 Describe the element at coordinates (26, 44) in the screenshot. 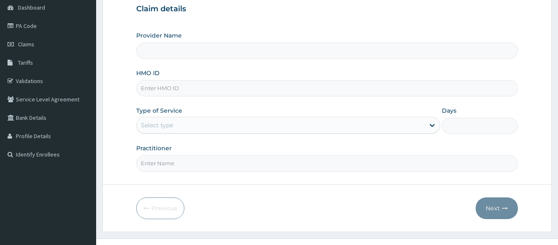

I see `span: Claims` at that location.